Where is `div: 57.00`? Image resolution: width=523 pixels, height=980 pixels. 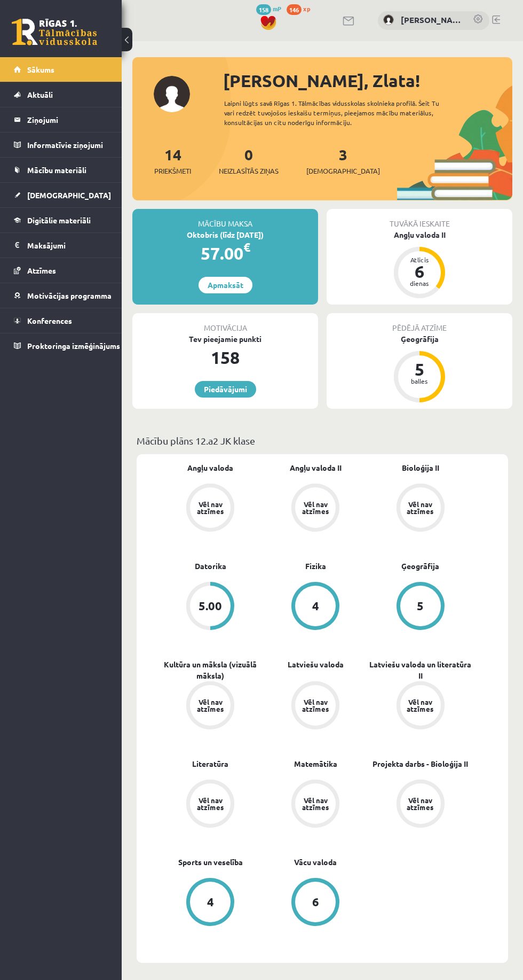
div: 57.00 is located at coordinates (225, 253).